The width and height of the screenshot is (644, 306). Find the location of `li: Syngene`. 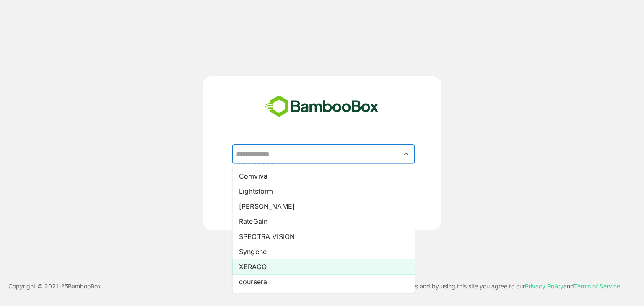

li: Syngene is located at coordinates (323, 252).